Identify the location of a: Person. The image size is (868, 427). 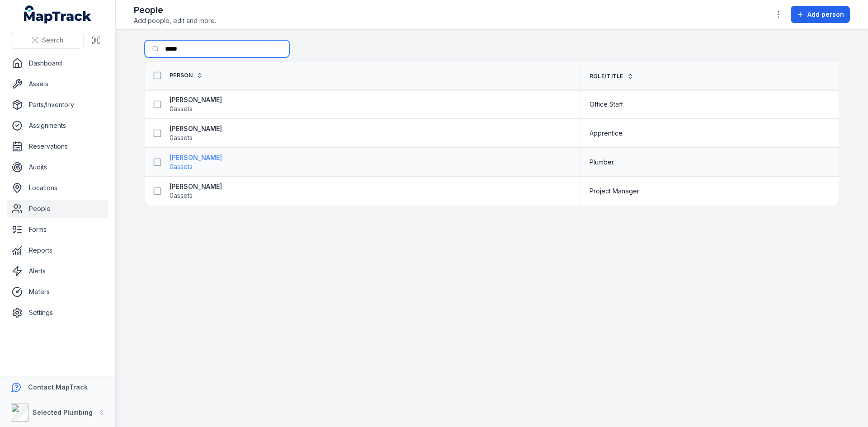
(186, 75).